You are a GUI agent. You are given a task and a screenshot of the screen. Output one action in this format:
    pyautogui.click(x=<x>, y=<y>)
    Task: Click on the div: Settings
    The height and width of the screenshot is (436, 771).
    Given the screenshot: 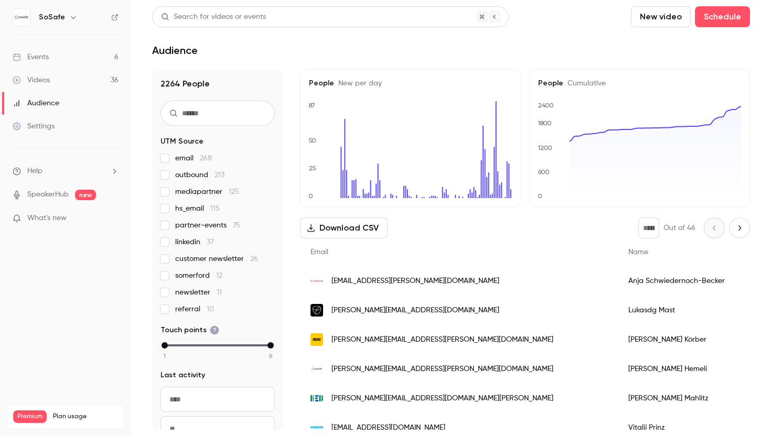 What is the action you would take?
    pyautogui.click(x=34, y=126)
    